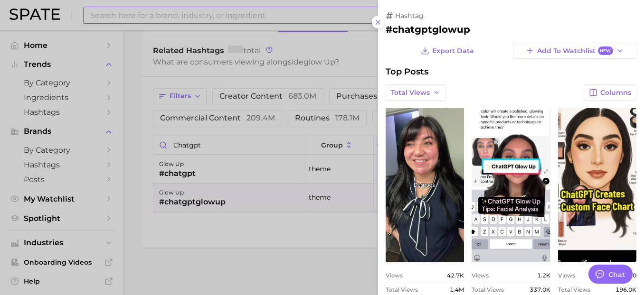 Image resolution: width=644 pixels, height=295 pixels. What do you see at coordinates (544, 275) in the screenshot?
I see `span: 1.2k` at bounding box center [544, 275].